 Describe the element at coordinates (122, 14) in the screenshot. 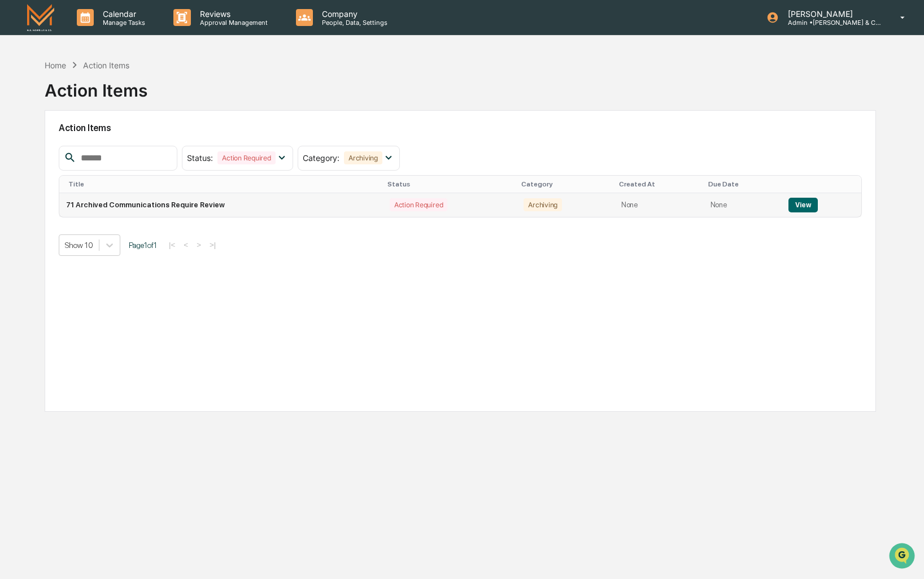

I see `p: Calendar` at that location.